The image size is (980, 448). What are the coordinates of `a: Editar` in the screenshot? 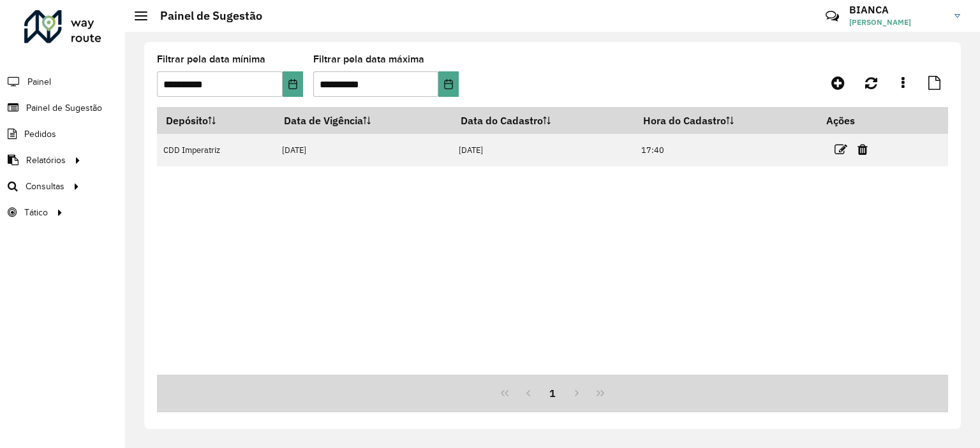 It's located at (840, 149).